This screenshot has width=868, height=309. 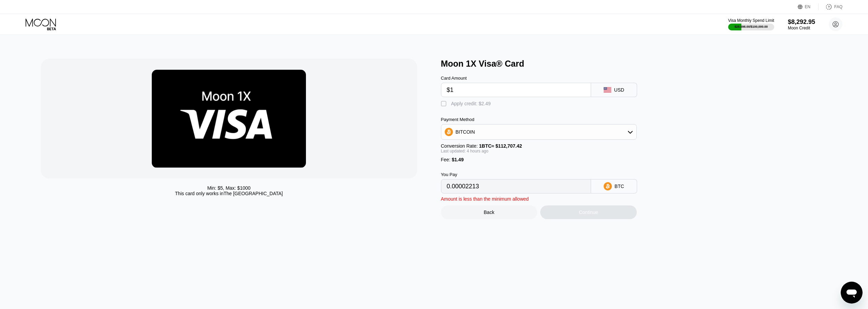 What do you see at coordinates (752, 27) in the screenshot?
I see `div: $28,598.00 / $100,000.00` at bounding box center [752, 27].